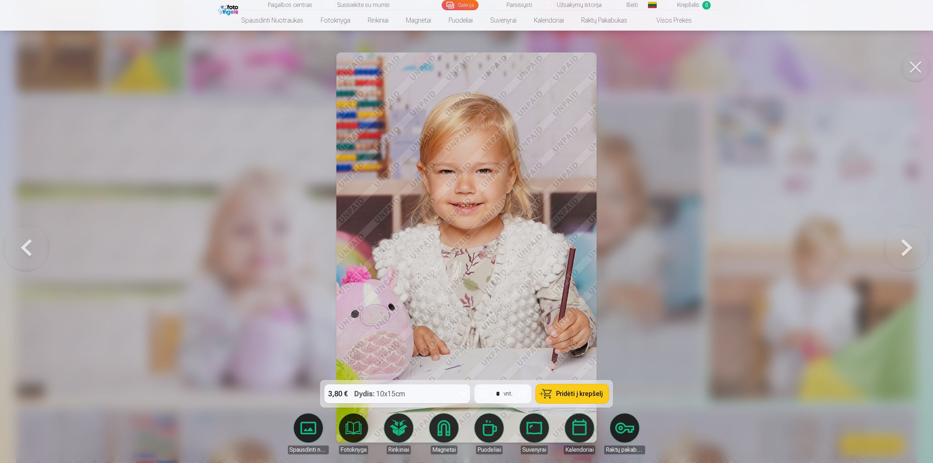 The width and height of the screenshot is (933, 463). I want to click on span: Krepšelis, so click(688, 5).